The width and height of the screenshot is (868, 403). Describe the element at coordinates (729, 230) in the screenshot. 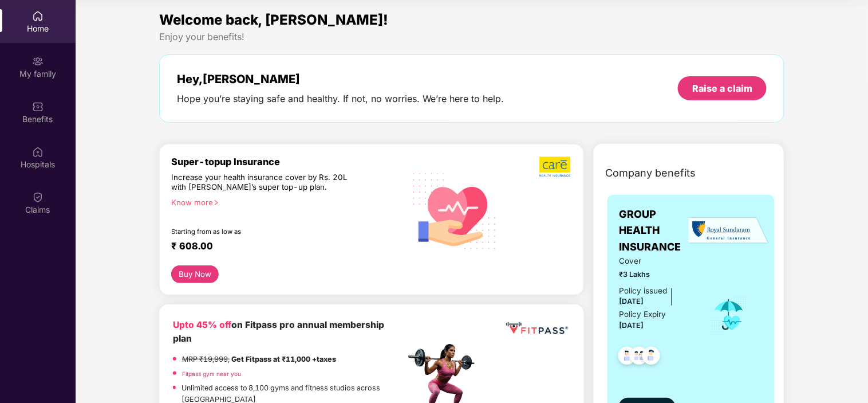

I see `img: insurerLogo` at that location.